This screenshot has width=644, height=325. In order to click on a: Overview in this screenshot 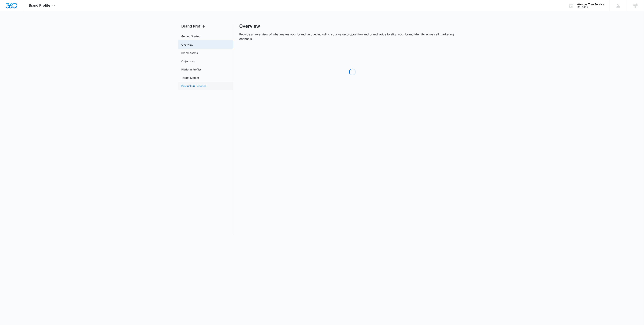, I will do `click(187, 44)`.